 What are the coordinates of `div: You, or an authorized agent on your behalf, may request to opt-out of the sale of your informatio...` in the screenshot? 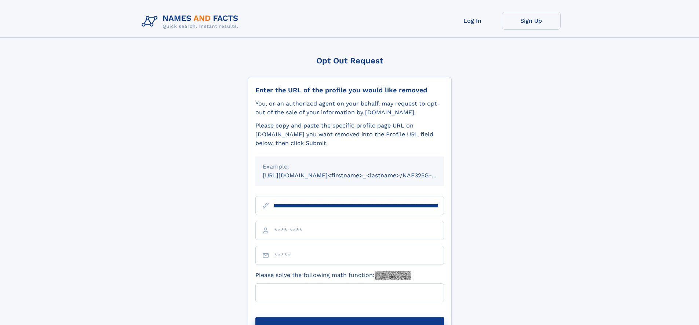 It's located at (350, 108).